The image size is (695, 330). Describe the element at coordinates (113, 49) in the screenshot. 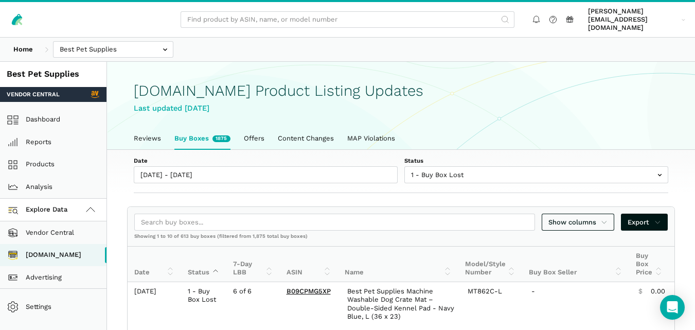

I see `input: Best Pet Supplies` at that location.